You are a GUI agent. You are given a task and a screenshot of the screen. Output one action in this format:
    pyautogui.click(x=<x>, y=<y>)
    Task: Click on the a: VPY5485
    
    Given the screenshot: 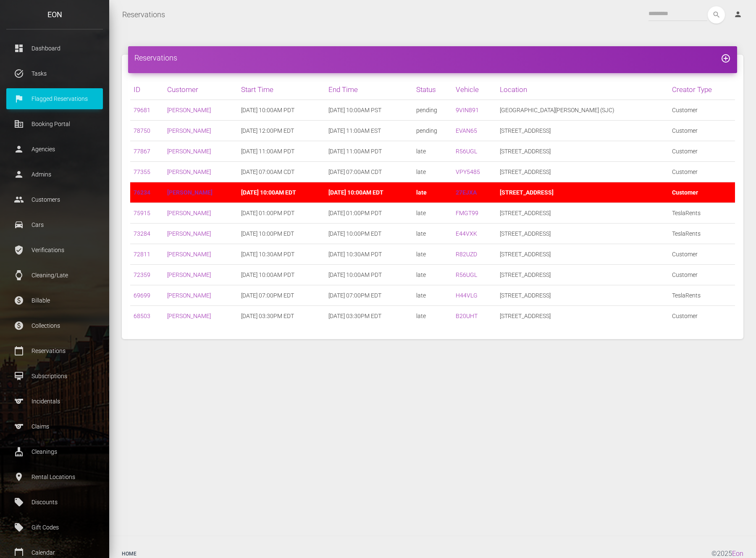 What is the action you would take?
    pyautogui.click(x=468, y=172)
    